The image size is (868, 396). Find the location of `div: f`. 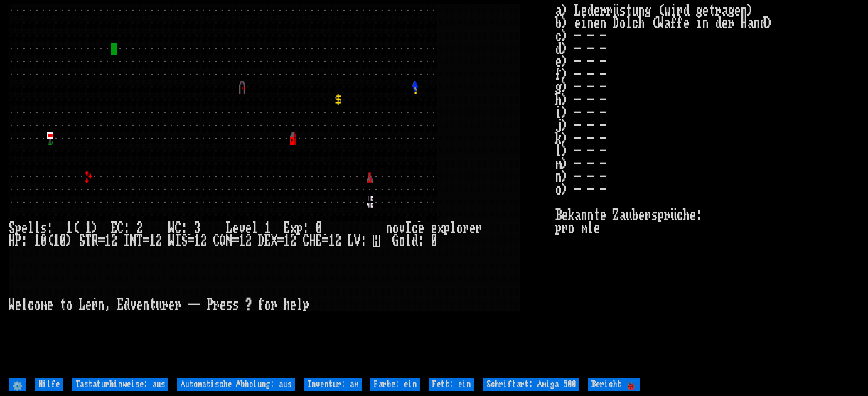

div: f is located at coordinates (261, 305).